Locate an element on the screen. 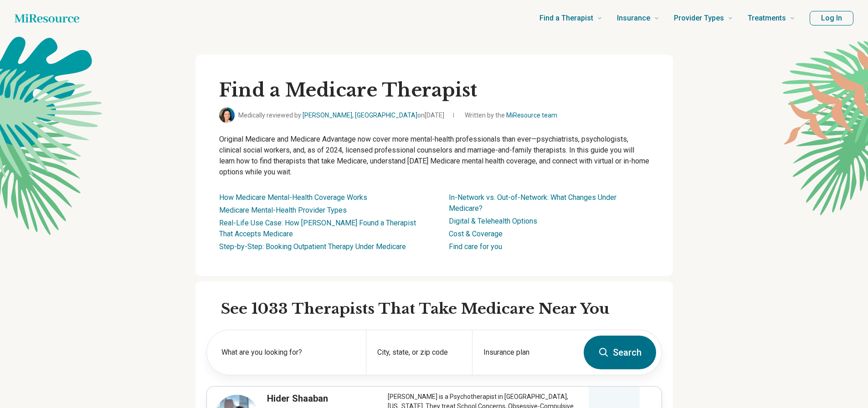  span: Provider Types is located at coordinates (699, 18).